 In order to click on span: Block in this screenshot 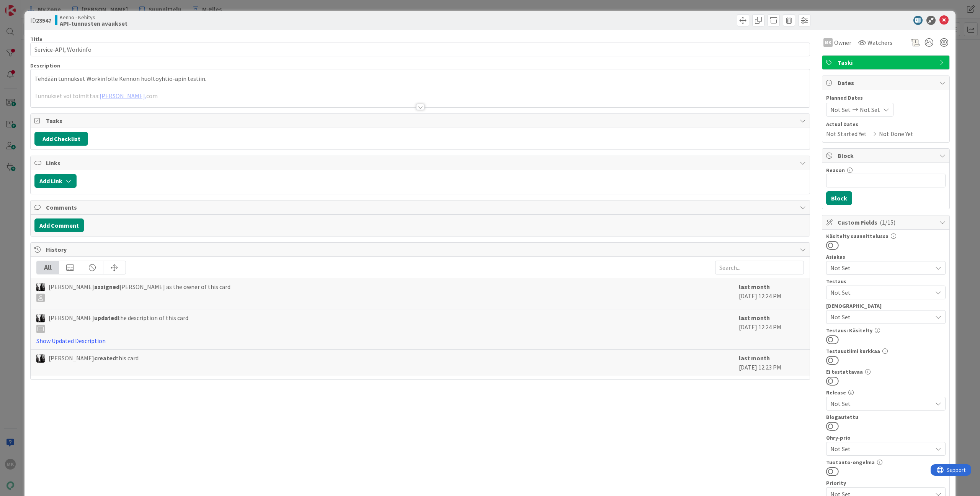, I will do `click(887, 156)`.